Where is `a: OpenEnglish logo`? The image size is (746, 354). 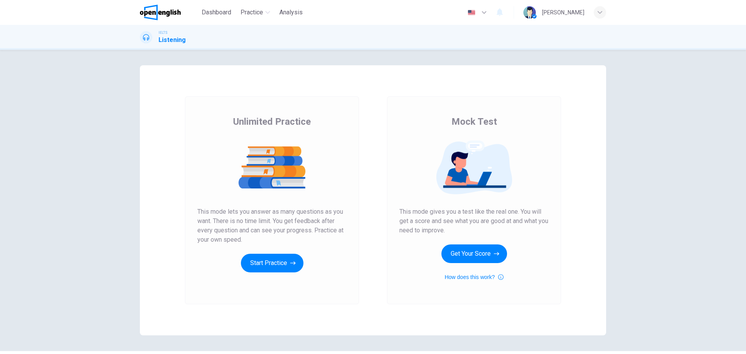
a: OpenEnglish logo is located at coordinates (169, 12).